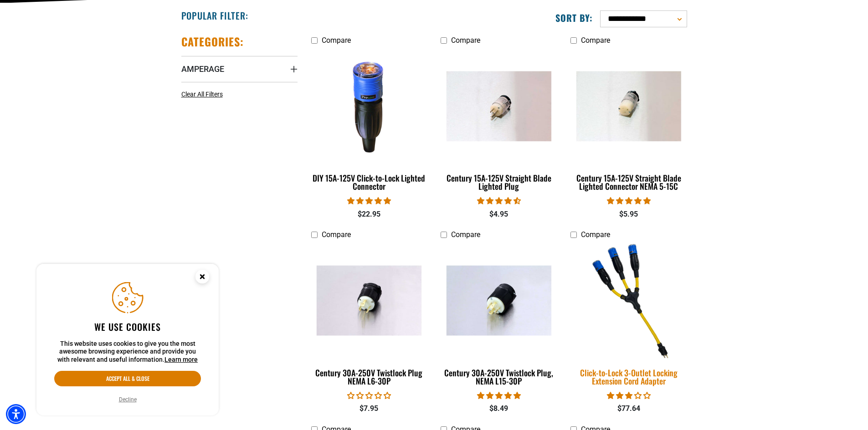 This screenshot has width=868, height=430. What do you see at coordinates (499, 122) in the screenshot?
I see `a: Century 15A-125V Straight Blade Lighted Plug Century 15A-125V Straight Blade Lighted Plug` at bounding box center [499, 122].